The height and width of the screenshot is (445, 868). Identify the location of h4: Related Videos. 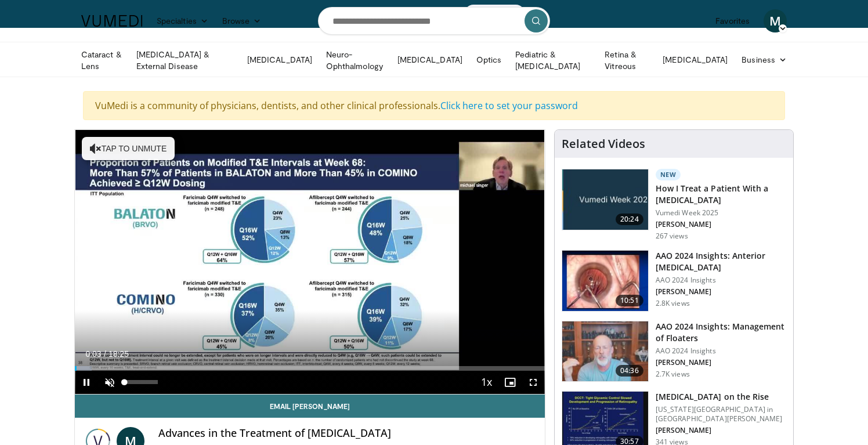
(603, 144).